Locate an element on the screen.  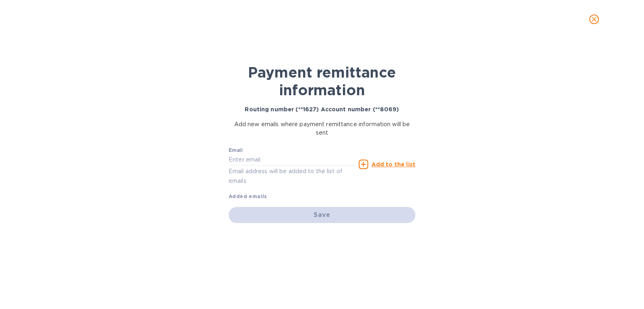
input: Enter email is located at coordinates (292, 160).